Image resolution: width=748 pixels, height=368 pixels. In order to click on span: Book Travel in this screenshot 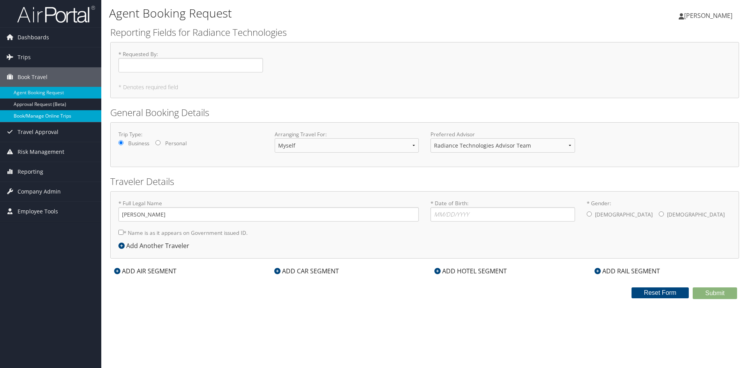, I will do `click(32, 77)`.